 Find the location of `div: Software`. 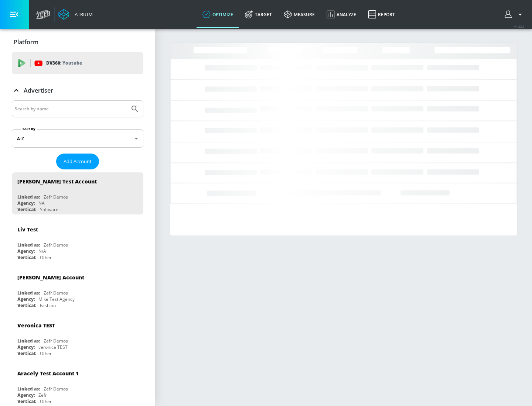

div: Software is located at coordinates (49, 209).